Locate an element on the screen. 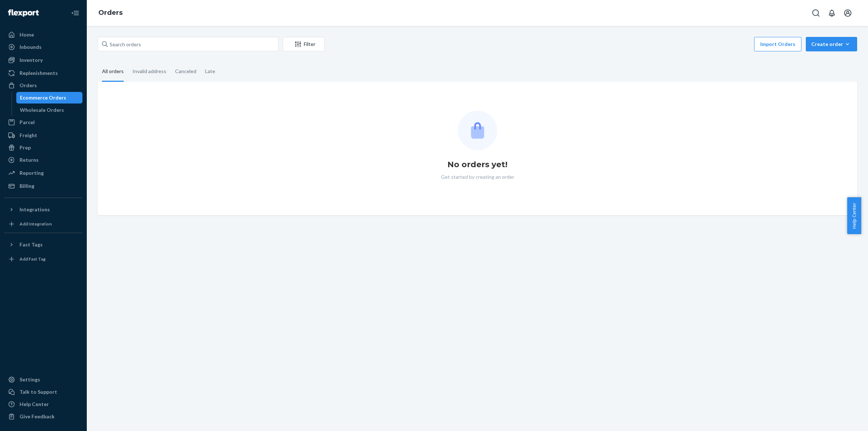  ol: breadcrumbs is located at coordinates (110, 13).